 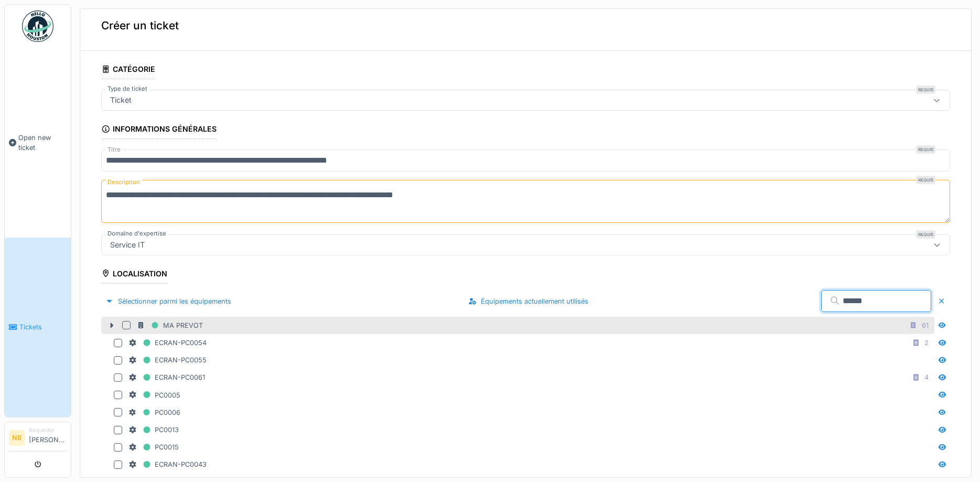 What do you see at coordinates (127, 89) in the screenshot?
I see `label: Type de ticket` at bounding box center [127, 89].